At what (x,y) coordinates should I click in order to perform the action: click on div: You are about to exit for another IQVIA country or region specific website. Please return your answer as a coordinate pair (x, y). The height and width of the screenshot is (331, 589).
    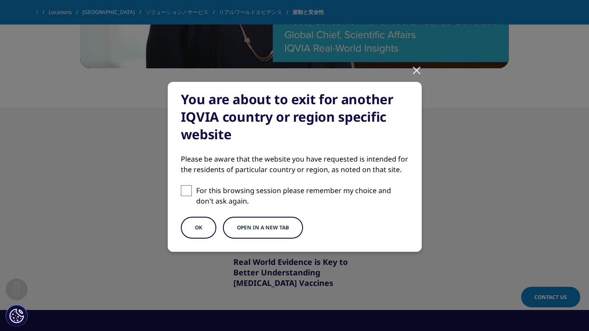
    Looking at the image, I should click on (295, 117).